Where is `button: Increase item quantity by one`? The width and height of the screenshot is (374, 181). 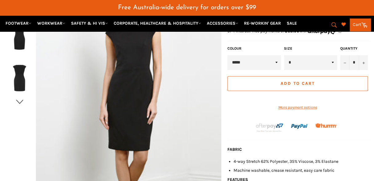 button: Increase item quantity by one is located at coordinates (364, 62).